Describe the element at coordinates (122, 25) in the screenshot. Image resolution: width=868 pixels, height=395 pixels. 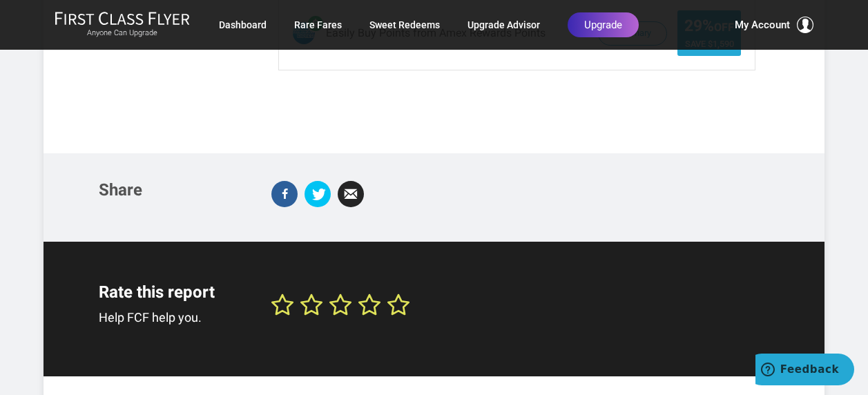
I see `a: First Class FlyerAnyone Can Upgrade` at that location.